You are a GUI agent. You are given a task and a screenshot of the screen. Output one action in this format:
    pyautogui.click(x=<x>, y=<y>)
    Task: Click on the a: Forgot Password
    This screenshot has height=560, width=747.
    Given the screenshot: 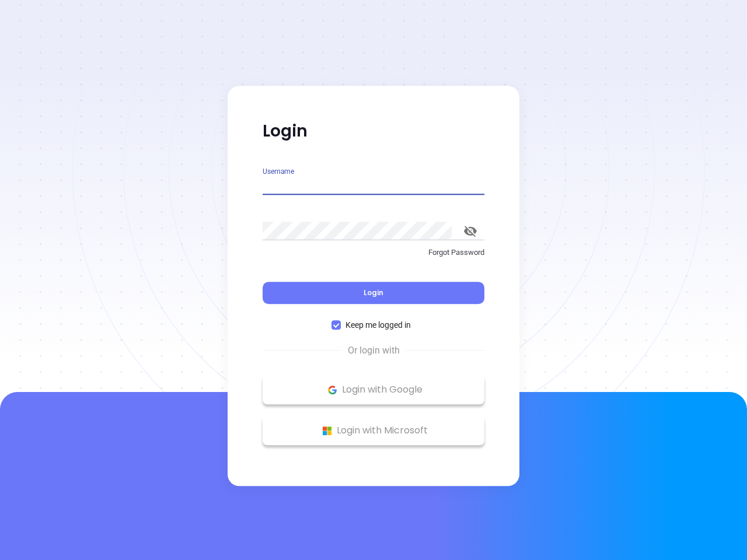 What is the action you would take?
    pyautogui.click(x=373, y=257)
    